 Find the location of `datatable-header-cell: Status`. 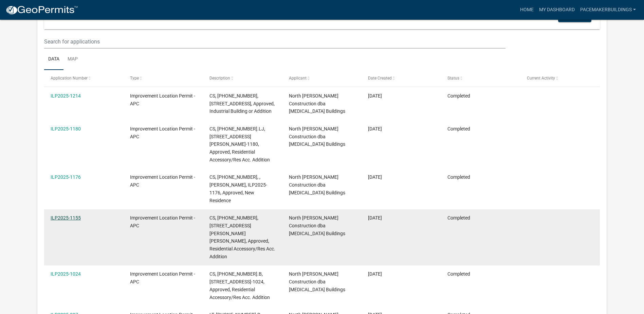

datatable-header-cell: Status is located at coordinates (481, 78).